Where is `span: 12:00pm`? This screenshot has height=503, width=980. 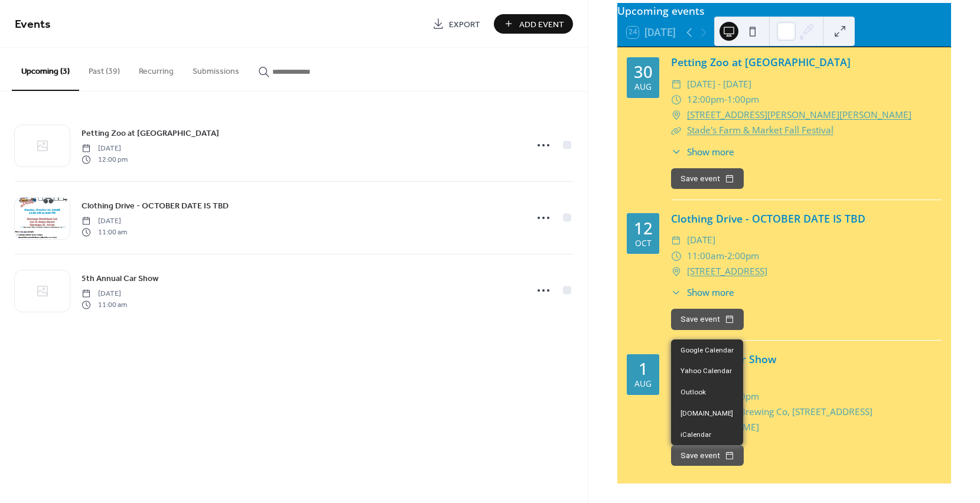
span: 12:00pm is located at coordinates (706, 100).